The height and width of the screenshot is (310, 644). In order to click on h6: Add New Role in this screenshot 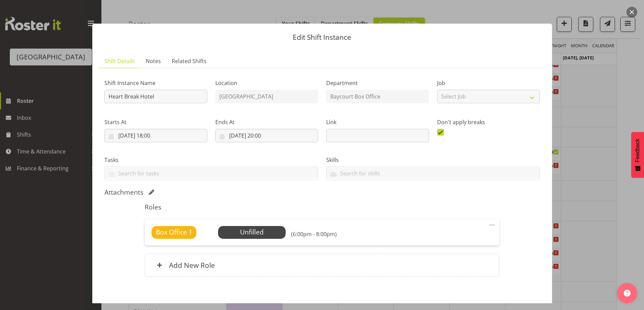, I will do `click(192, 265)`.